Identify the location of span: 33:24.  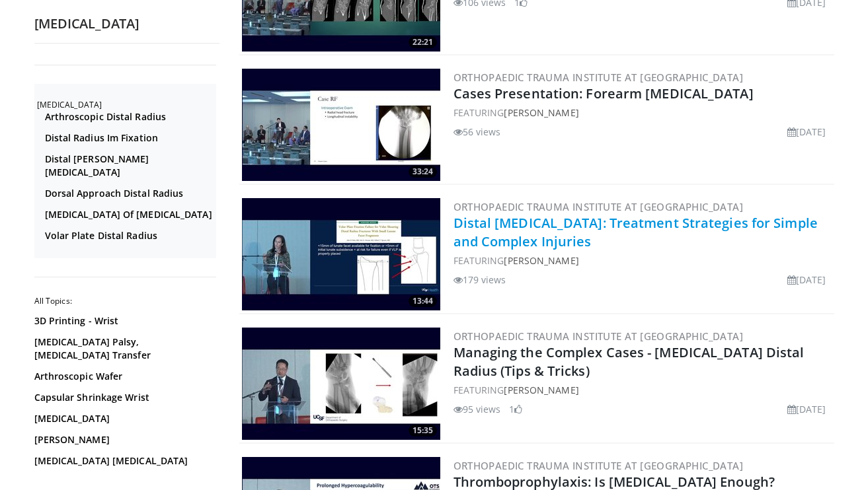
(423, 172).